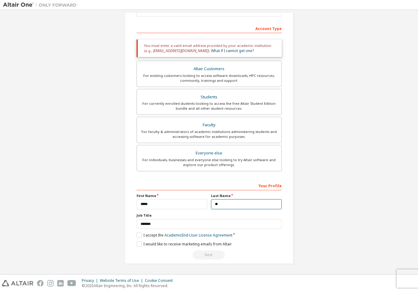 The image size is (418, 292). Describe the element at coordinates (209, 153) in the screenshot. I see `div: Everyone else` at that location.